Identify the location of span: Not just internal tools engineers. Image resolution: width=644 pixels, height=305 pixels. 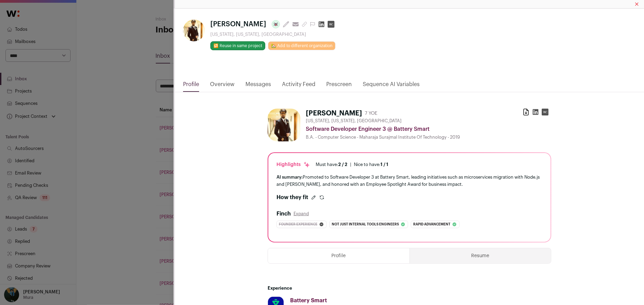
(365, 224).